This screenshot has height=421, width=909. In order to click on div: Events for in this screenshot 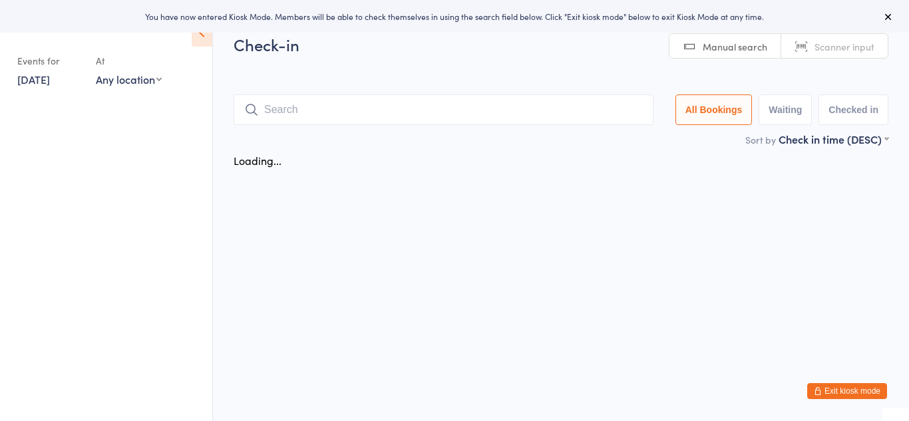, I will do `click(50, 61)`.